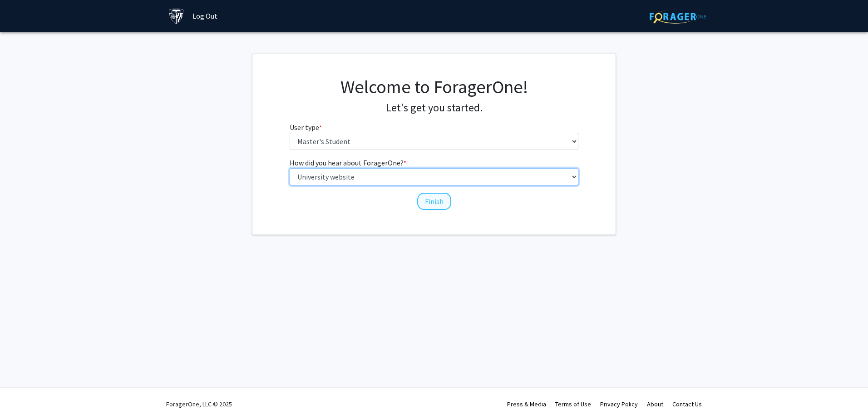 The height and width of the screenshot is (420, 868). What do you see at coordinates (434, 108) in the screenshot?
I see `h4: Let's get you started.` at bounding box center [434, 108].